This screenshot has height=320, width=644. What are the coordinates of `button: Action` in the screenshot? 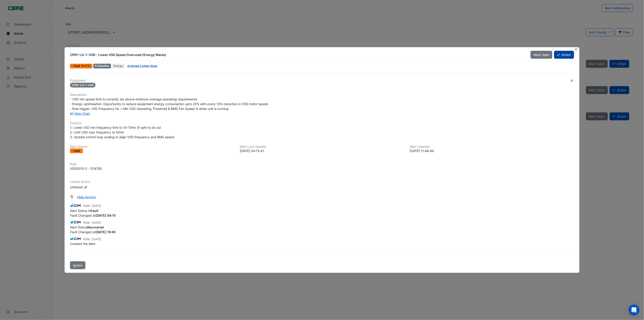 It's located at (564, 55).